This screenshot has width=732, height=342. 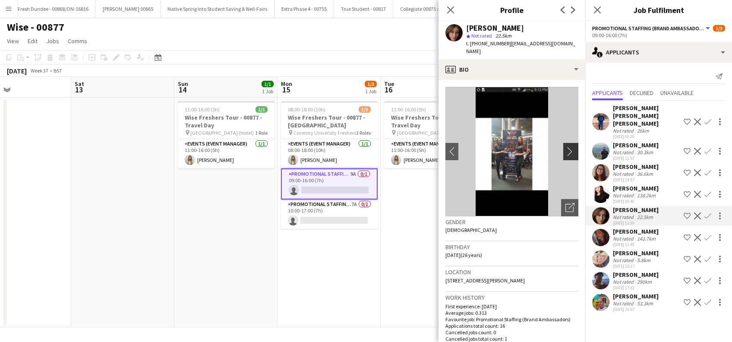 What do you see at coordinates (645, 303) in the screenshot?
I see `div: 53.3km` at bounding box center [645, 303].